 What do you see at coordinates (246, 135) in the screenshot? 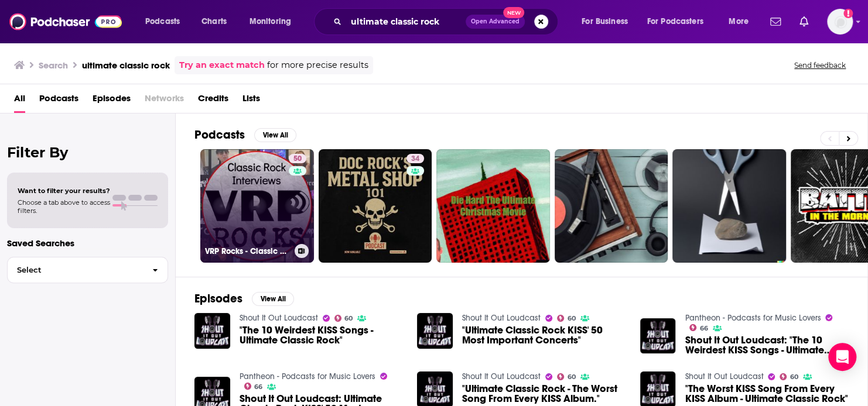
I see `a: PodcastsView All` at bounding box center [246, 135].